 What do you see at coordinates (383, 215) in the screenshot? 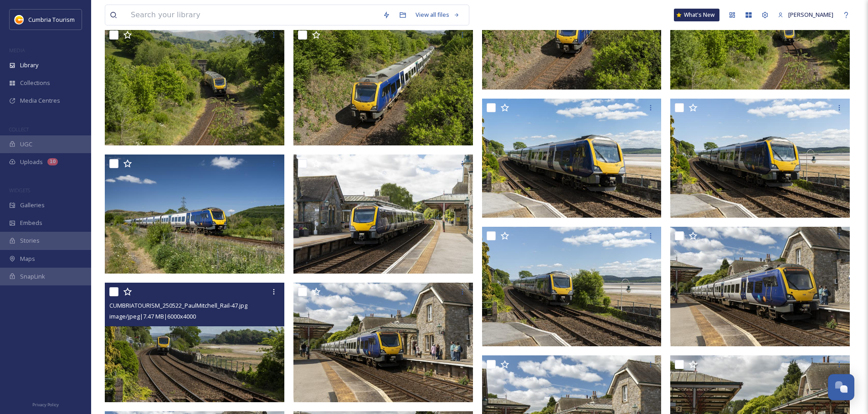
I see `img: CUMBRIATOURISM_250522_PaulMitchell_Rail-51.jpg` at bounding box center [383, 215].